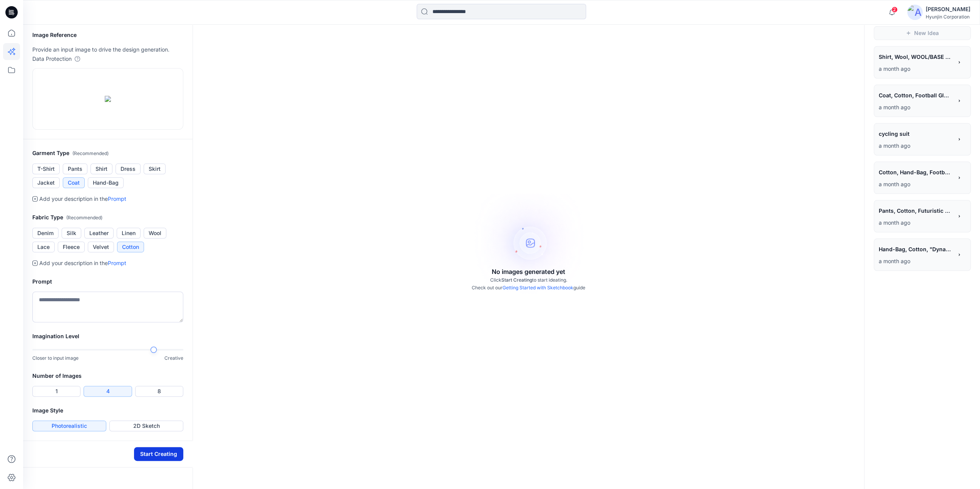 Image resolution: width=980 pixels, height=489 pixels. I want to click on button: Fleece, so click(71, 247).